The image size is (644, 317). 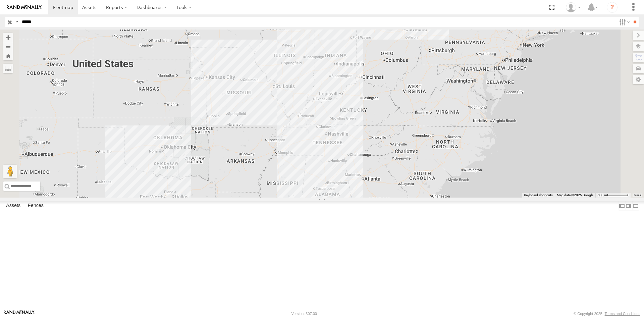 What do you see at coordinates (8, 37) in the screenshot?
I see `button: Zoom in` at bounding box center [8, 37].